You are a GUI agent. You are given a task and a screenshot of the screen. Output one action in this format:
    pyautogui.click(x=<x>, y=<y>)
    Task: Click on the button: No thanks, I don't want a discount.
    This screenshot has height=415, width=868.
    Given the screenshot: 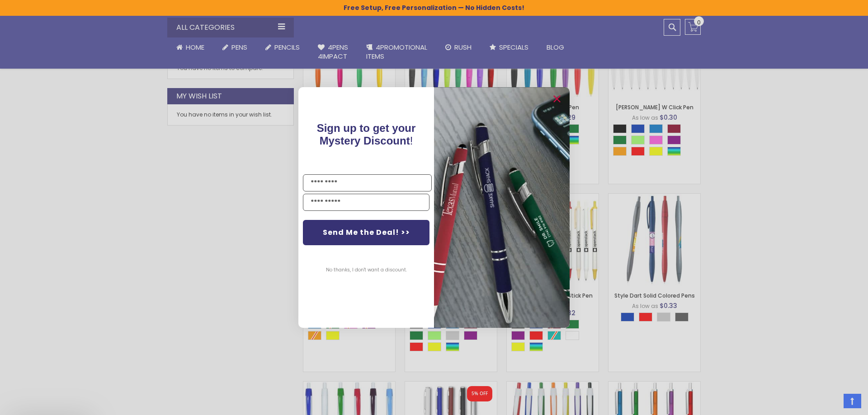 What is the action you would take?
    pyautogui.click(x=366, y=270)
    